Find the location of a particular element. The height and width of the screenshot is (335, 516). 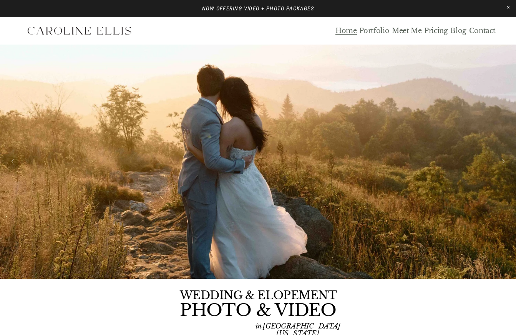

a: Pricing is located at coordinates (436, 31).